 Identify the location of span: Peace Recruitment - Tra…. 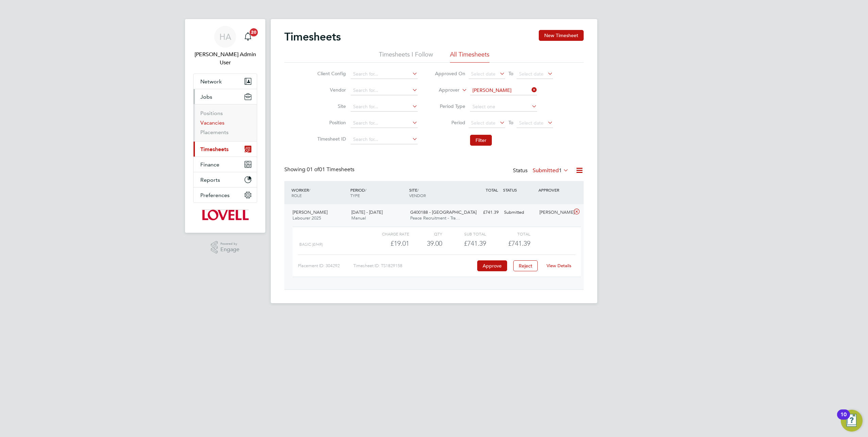
(435, 218).